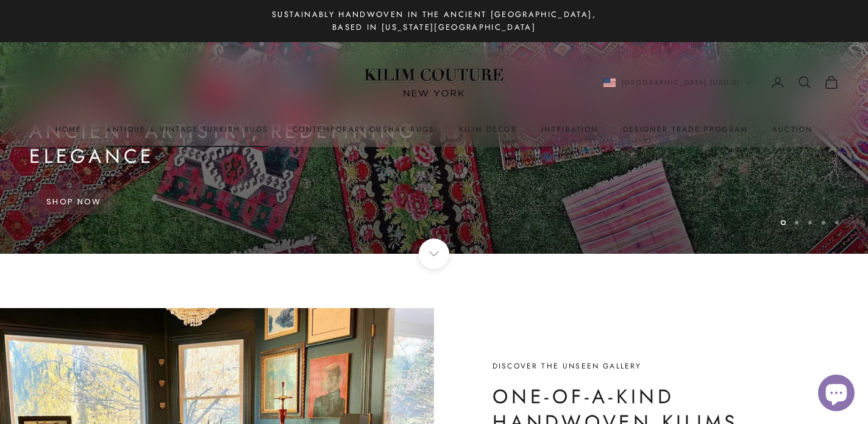 The height and width of the screenshot is (424, 868). I want to click on p: Discover the Unseen Gallery, so click(624, 366).